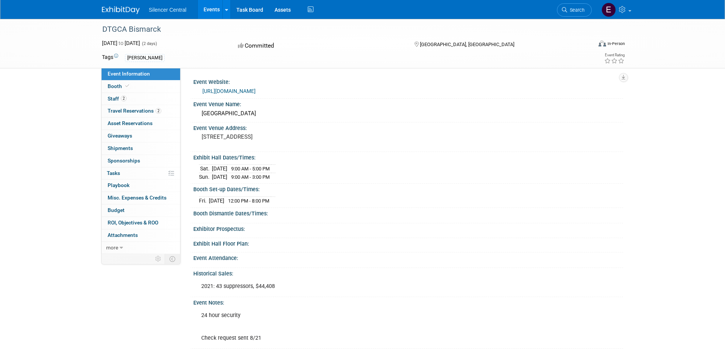  I want to click on span: Playbook, so click(119, 185).